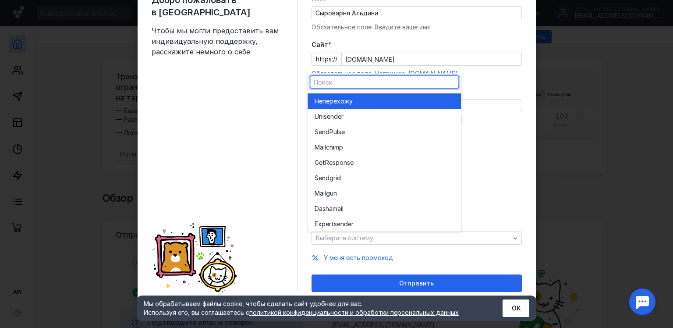 This screenshot has width=673, height=328. What do you see at coordinates (318, 224) in the screenshot?
I see `span: Ex` at bounding box center [318, 224].